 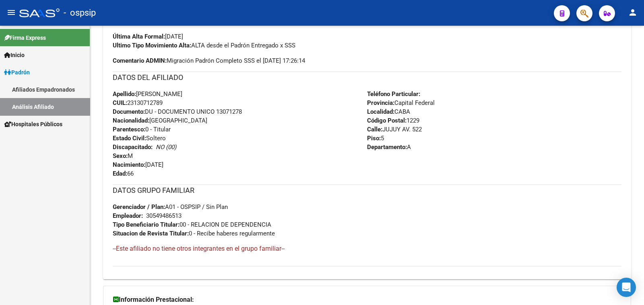 What do you see at coordinates (387, 147) in the screenshot?
I see `strong: Departamento:` at bounding box center [387, 147].